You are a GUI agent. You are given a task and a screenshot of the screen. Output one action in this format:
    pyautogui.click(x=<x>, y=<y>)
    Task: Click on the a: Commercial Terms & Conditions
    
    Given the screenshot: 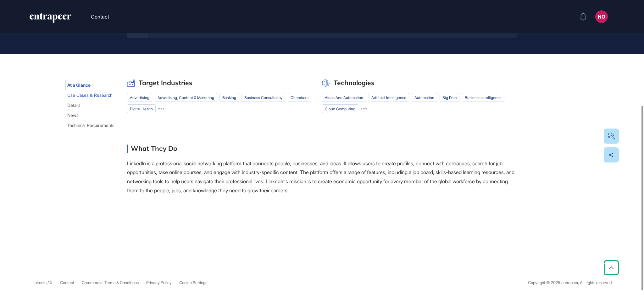 What is the action you would take?
    pyautogui.click(x=110, y=283)
    